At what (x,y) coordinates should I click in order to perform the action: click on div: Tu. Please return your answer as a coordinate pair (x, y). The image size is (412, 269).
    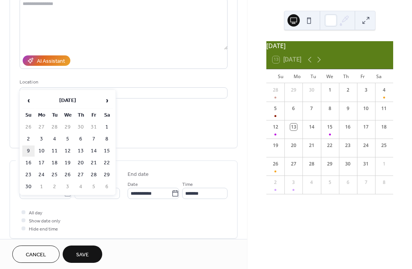
    Looking at the image, I should click on (313, 76).